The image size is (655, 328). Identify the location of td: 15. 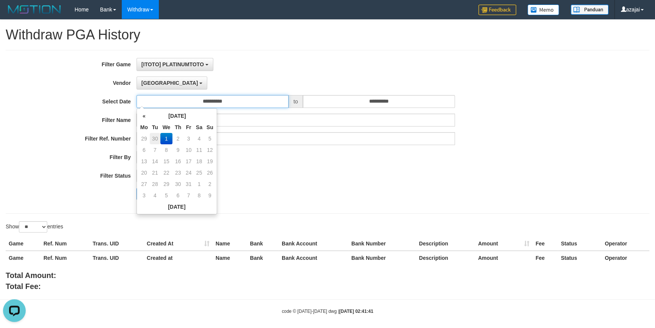
(166, 161).